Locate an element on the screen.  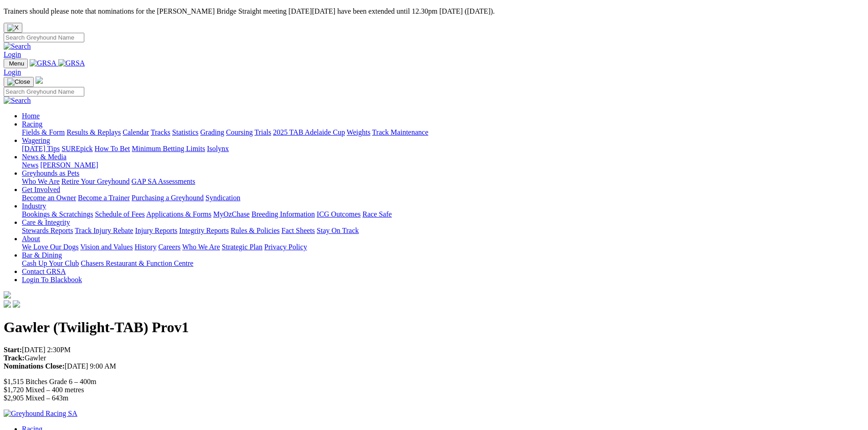
a: Minimum Betting Limits is located at coordinates (168, 148).